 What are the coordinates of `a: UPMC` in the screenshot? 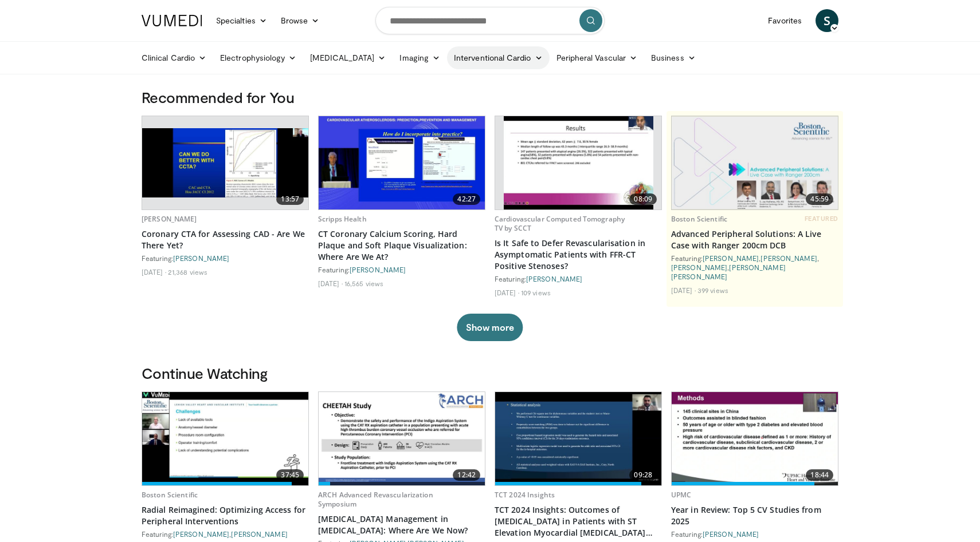 It's located at (680, 495).